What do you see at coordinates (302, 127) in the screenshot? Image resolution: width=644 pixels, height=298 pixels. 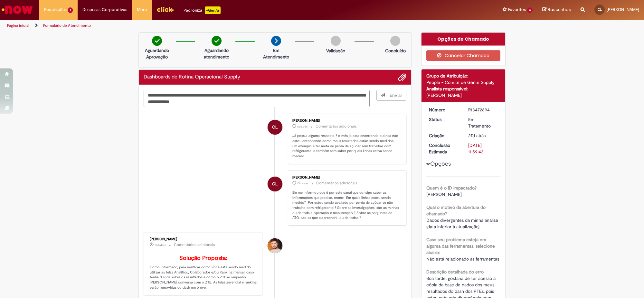 I see `time: 24/09/2025 10:30:32` at bounding box center [302, 127].